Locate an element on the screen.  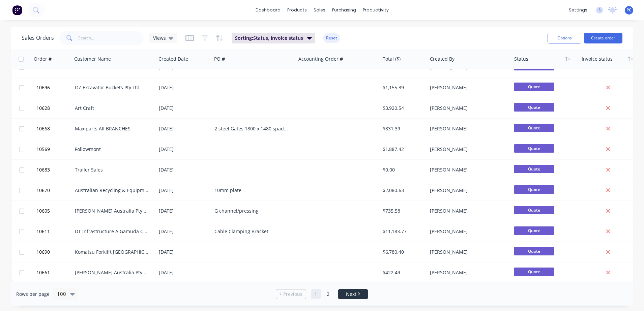
div: purchasing is located at coordinates (344, 10).